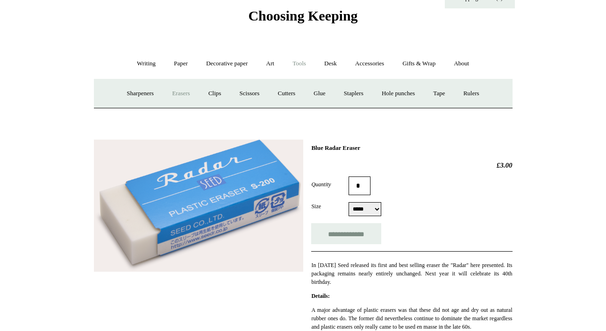 This screenshot has height=331, width=606. Describe the element at coordinates (198, 205) in the screenshot. I see `img: Blue Radar Eraser` at that location.